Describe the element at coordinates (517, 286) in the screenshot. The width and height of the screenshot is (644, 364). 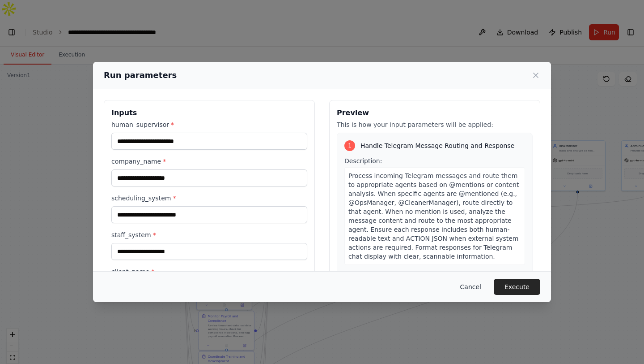
I see `button: Execute` at that location.